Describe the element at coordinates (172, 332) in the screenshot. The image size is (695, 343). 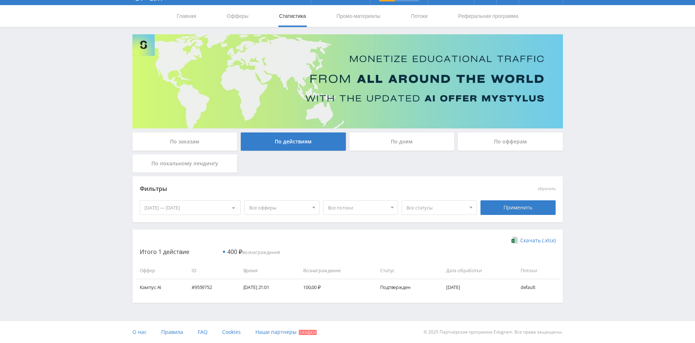
I see `span: Правила` at that location.